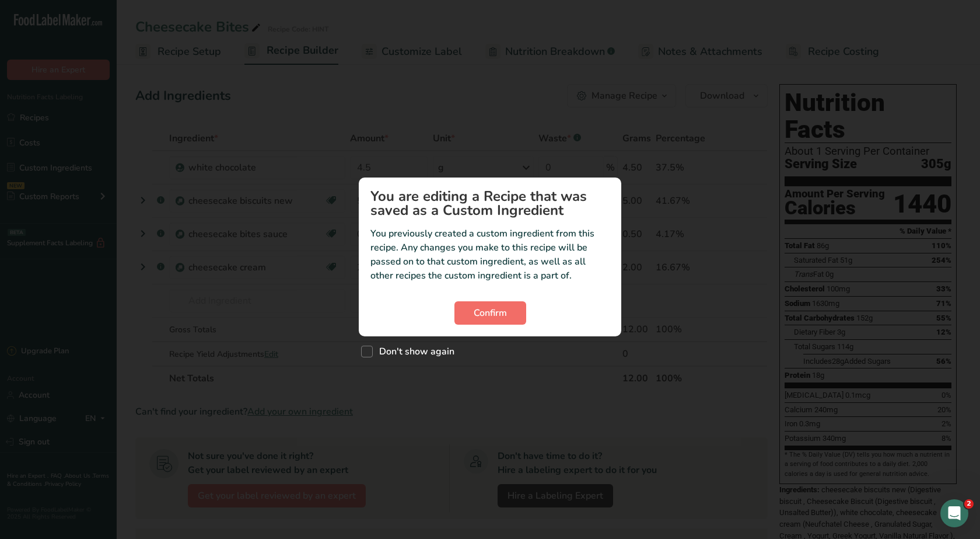  I want to click on h1: You are editing a Recipe that was saved as a Custom Ingredient, so click(490, 203).